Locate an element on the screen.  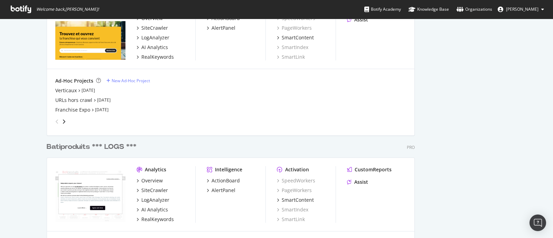
img: toute-la-franchise.com is located at coordinates (90, 32).